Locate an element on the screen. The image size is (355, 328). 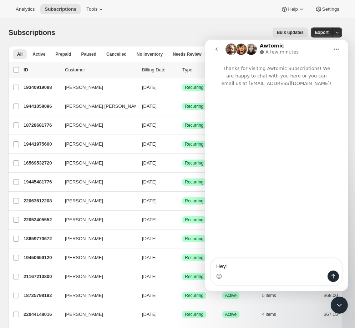
img: Profile image for Brian is located at coordinates (26, 10).